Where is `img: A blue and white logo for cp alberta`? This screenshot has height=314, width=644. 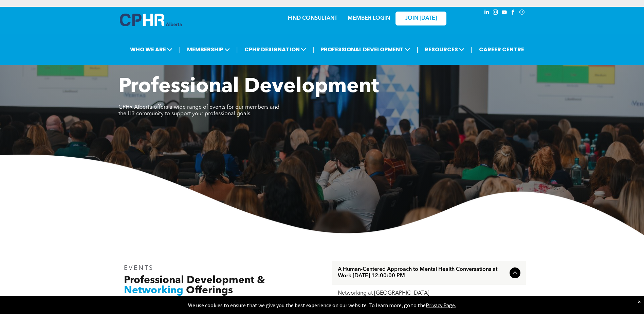 img: A blue and white logo for cp alberta is located at coordinates (151, 20).